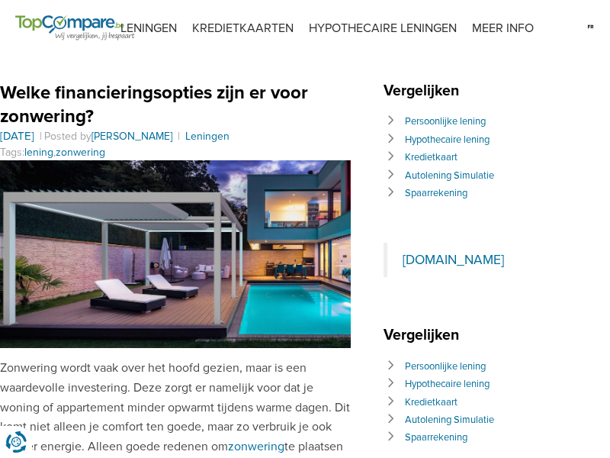 The image size is (610, 458). I want to click on a: Leningen, so click(208, 136).